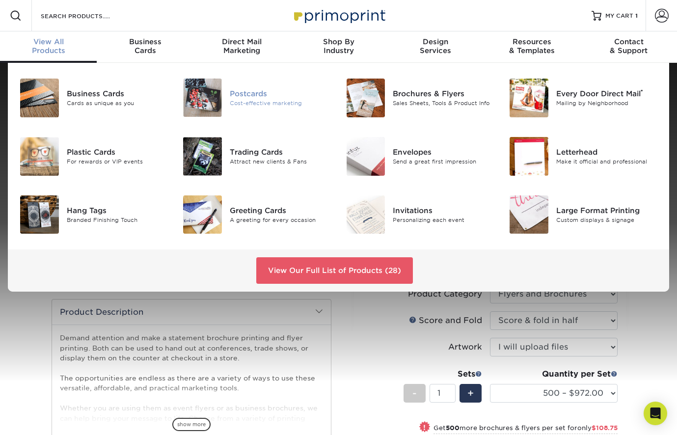  I want to click on img: Invitations, so click(366, 215).